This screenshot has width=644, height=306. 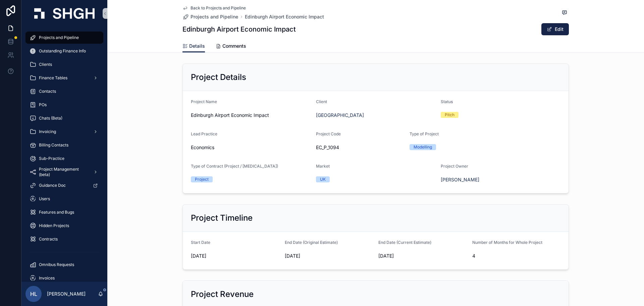 I want to click on a: Invoicing, so click(x=64, y=132).